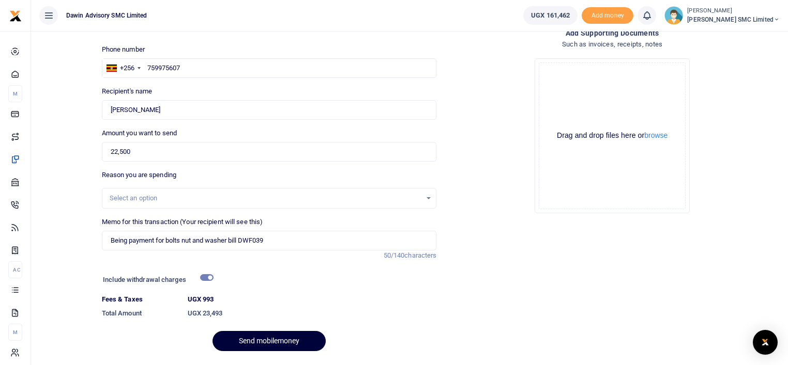 This screenshot has height=365, width=788. What do you see at coordinates (550, 16) in the screenshot?
I see `span: UGX 161,462` at bounding box center [550, 16].